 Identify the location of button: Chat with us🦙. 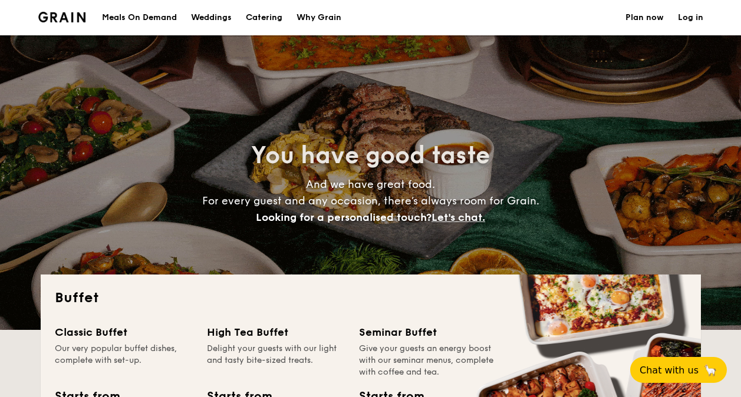
(679, 370).